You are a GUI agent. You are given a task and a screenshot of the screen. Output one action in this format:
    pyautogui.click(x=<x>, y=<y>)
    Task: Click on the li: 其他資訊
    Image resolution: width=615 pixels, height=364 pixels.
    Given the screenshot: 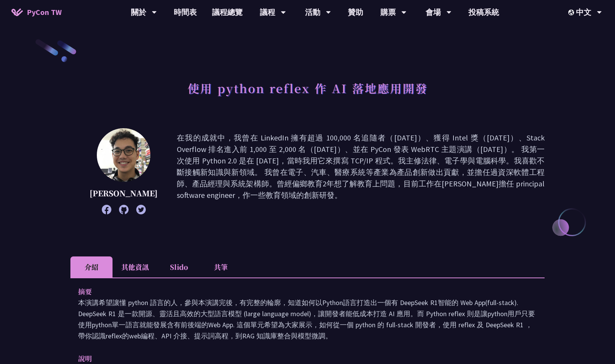 What is the action you would take?
    pyautogui.click(x=135, y=267)
    